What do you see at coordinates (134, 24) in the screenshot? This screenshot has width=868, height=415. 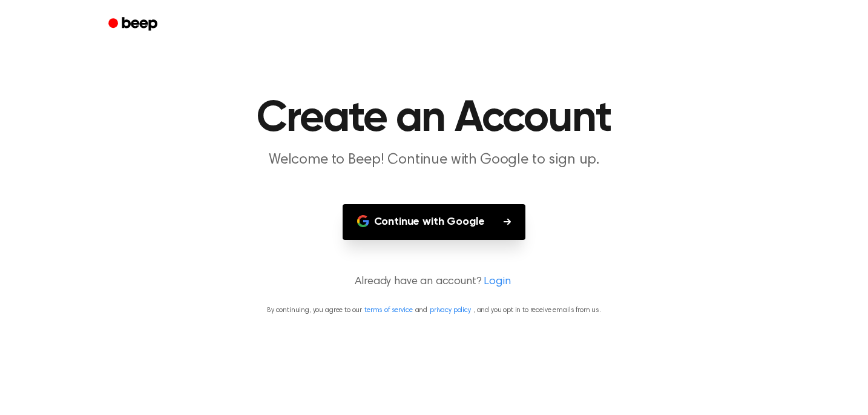 I see `a: Beep` at bounding box center [134, 24].